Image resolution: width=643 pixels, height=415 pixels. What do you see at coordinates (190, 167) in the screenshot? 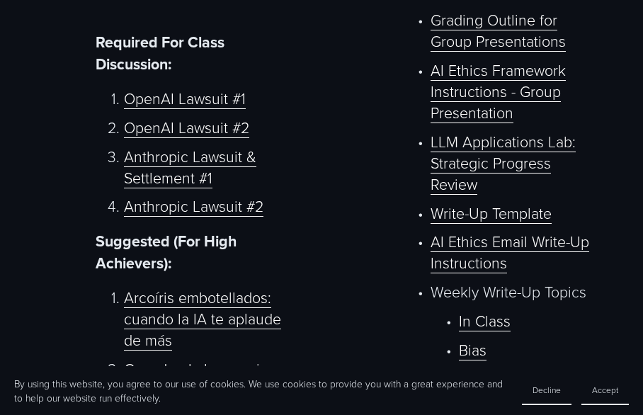
I see `a: Anthropic Lawsuit & Settlement #1` at bounding box center [190, 167].